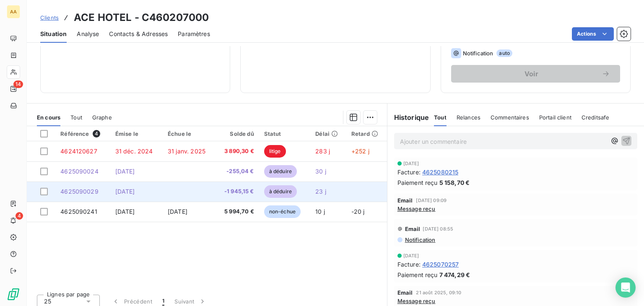 The image size is (644, 306). Describe the element at coordinates (531, 74) in the screenshot. I see `span: Voir` at that location.